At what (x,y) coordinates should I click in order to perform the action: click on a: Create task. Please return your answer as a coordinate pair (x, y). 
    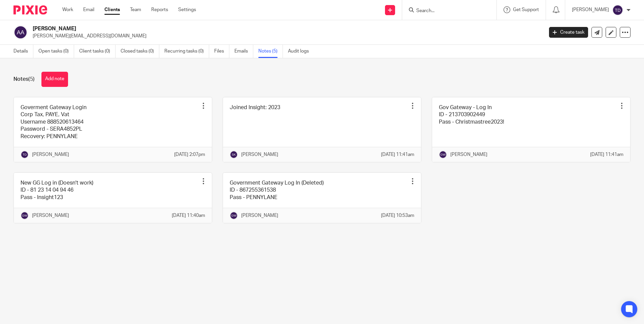
    Looking at the image, I should click on (568, 32).